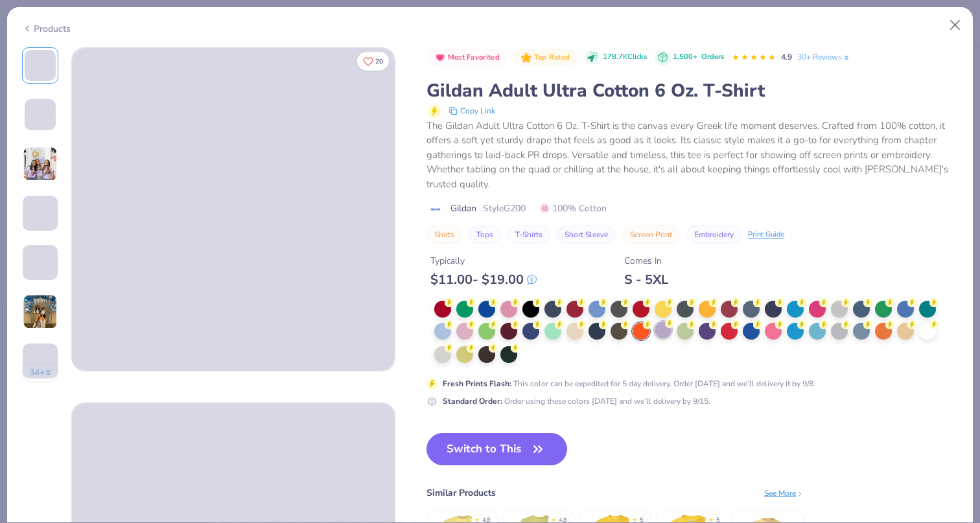  What do you see at coordinates (484, 279) in the screenshot?
I see `div: $ 11.00 - $ 19.00` at bounding box center [484, 279].